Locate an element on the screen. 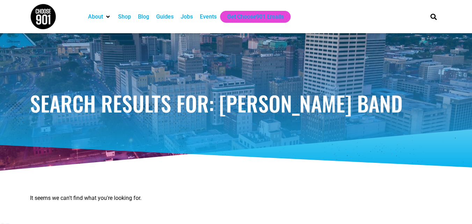  a: Shop is located at coordinates (124, 17).